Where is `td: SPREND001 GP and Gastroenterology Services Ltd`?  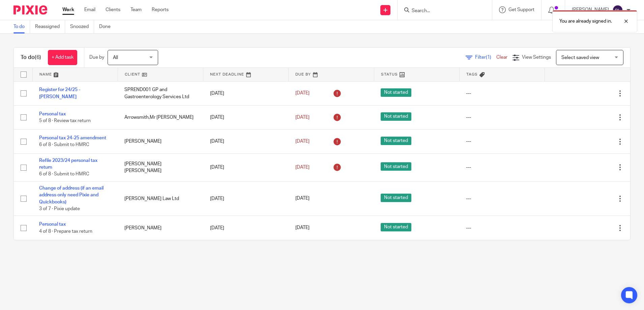
td: SPREND001 GP and Gastroenterology Services Ltd is located at coordinates (160, 93).